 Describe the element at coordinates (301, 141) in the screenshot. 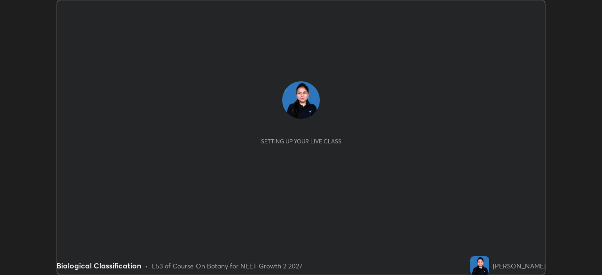

I see `div: Setting up your live class` at that location.